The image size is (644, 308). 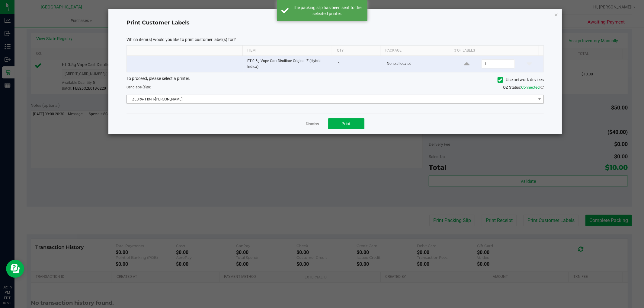 I want to click on p: Which item(s) would you like to print customer label(s) for?, so click(x=335, y=39).